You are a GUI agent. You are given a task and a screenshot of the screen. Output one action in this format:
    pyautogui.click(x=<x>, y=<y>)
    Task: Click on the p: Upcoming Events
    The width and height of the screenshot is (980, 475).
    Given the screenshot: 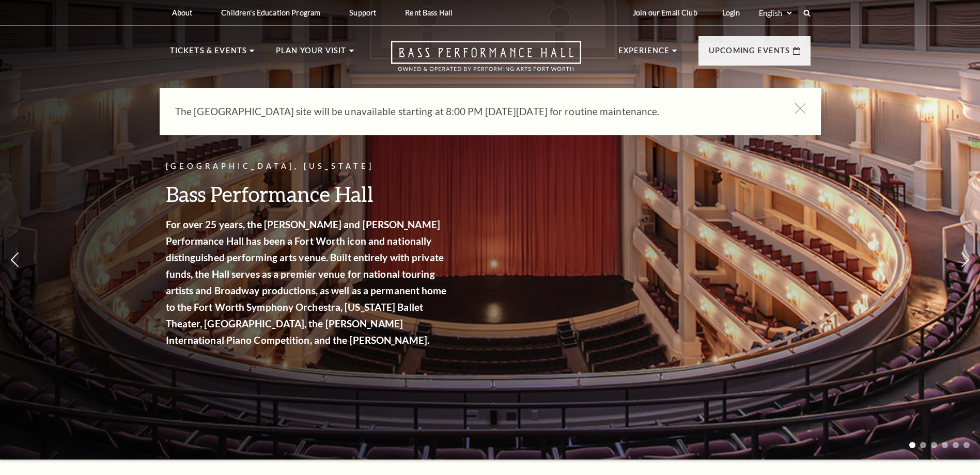 What is the action you would take?
    pyautogui.click(x=750, y=53)
    